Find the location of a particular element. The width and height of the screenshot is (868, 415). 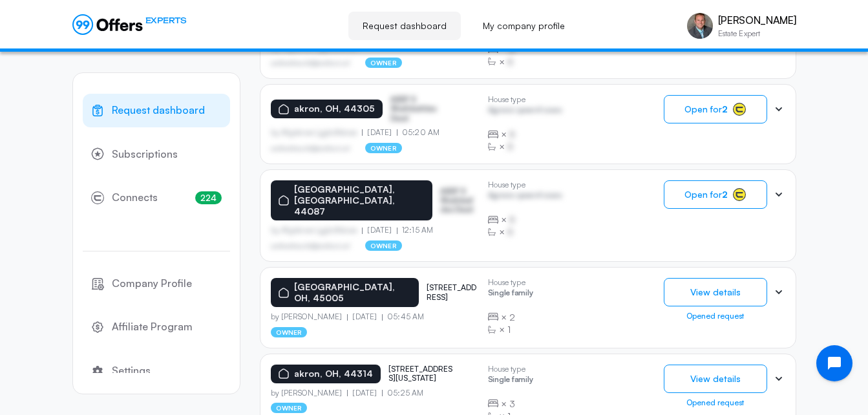

p: Estate Expert is located at coordinates (757, 33).